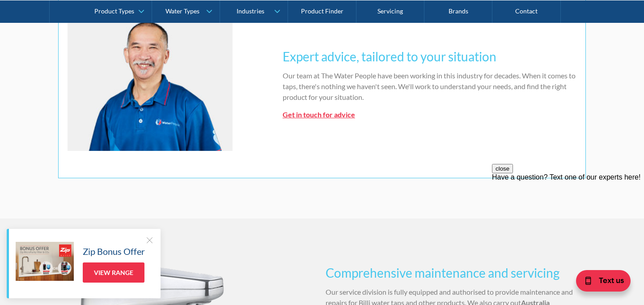 This screenshot has width=644, height=305. Describe the element at coordinates (39, 20) in the screenshot. I see `span: Text us` at that location.